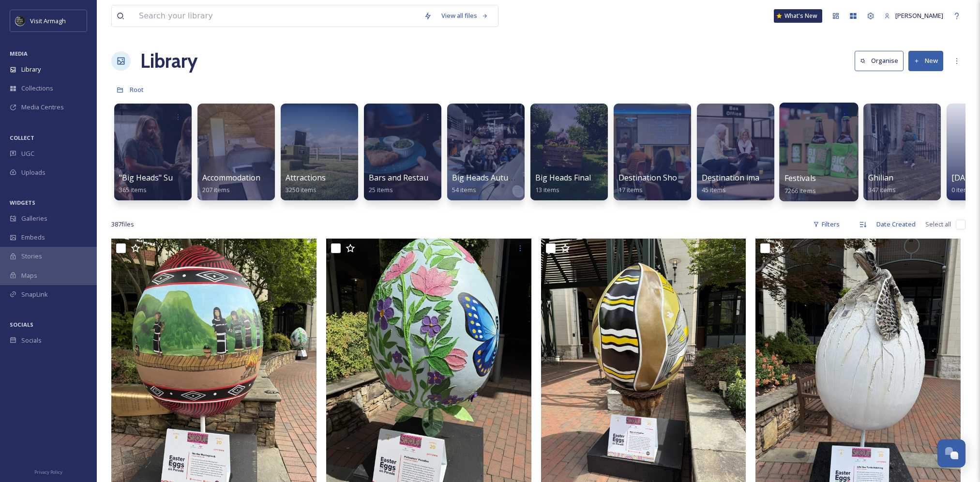  What do you see at coordinates (798, 16) in the screenshot?
I see `a: What's New` at bounding box center [798, 16].